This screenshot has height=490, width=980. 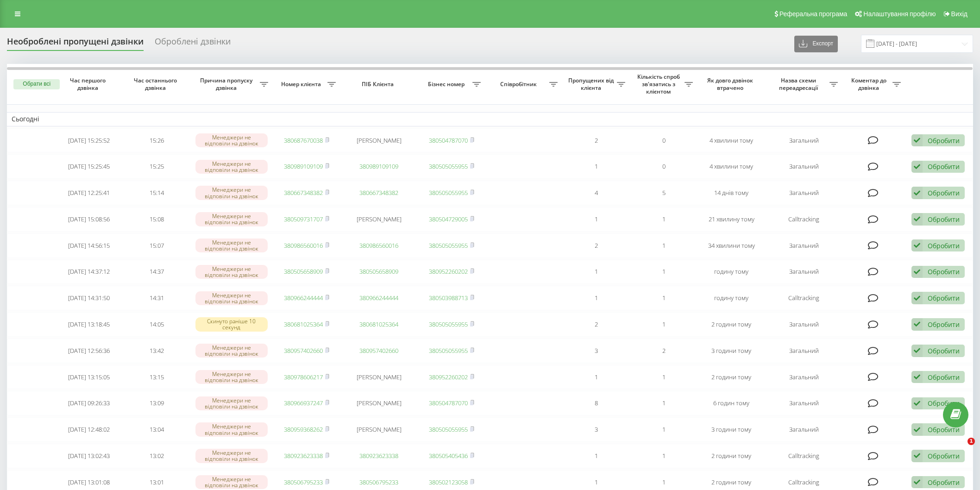 What do you see at coordinates (379, 166) in the screenshot?
I see `a: 380989109109` at bounding box center [379, 166].